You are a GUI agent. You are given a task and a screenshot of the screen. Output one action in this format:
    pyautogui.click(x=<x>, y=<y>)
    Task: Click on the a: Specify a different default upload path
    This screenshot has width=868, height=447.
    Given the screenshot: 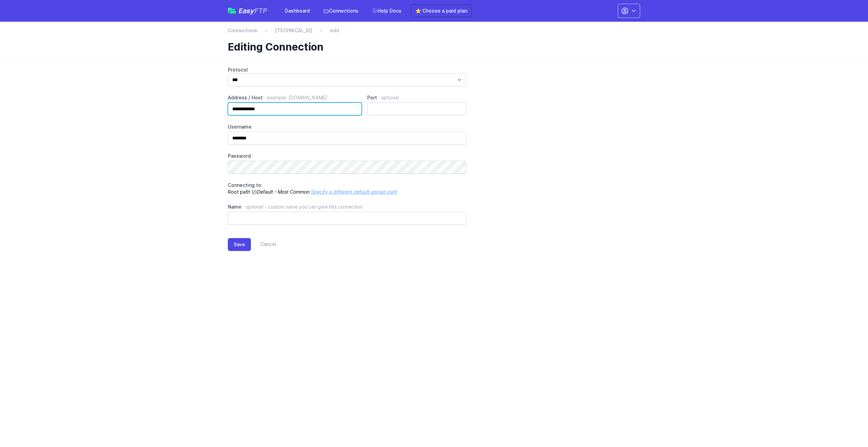 What is the action you would take?
    pyautogui.click(x=354, y=192)
    